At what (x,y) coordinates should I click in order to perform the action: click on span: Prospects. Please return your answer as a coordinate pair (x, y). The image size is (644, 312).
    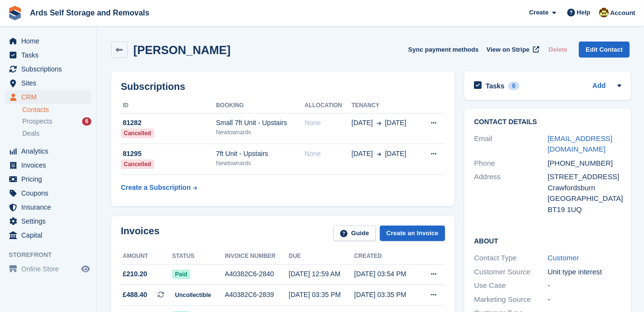
    Looking at the image, I should click on (37, 121).